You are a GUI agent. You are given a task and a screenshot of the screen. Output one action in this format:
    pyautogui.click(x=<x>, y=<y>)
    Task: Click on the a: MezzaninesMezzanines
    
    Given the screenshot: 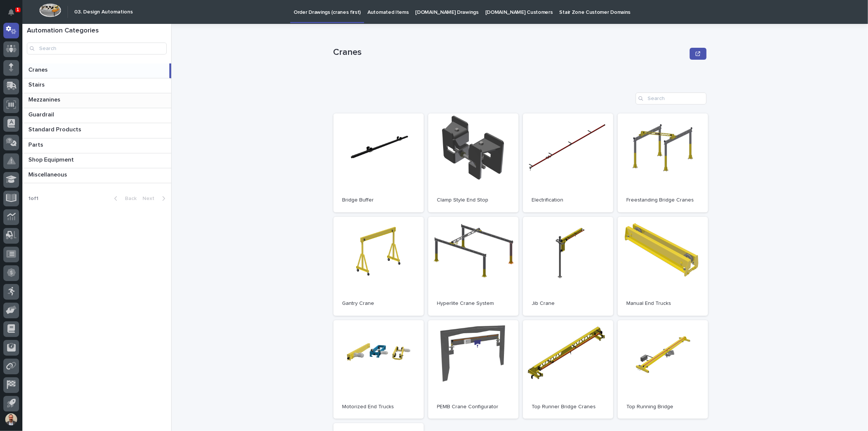 What is the action you would take?
    pyautogui.click(x=96, y=101)
    